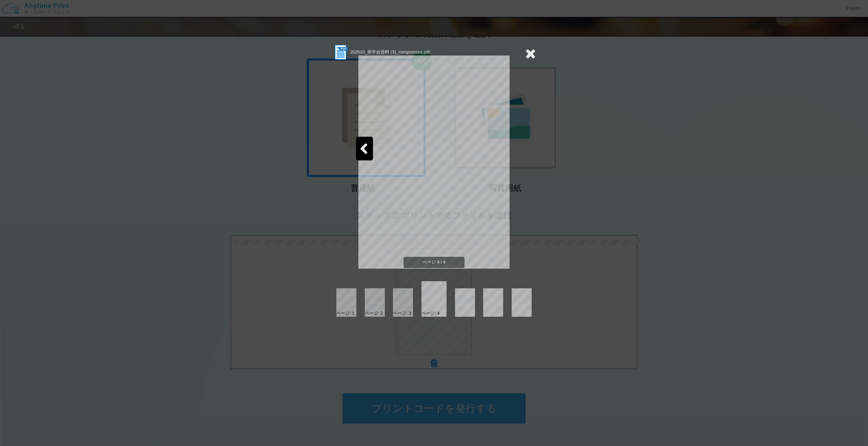  Describe the element at coordinates (430, 313) in the screenshot. I see `div: ページ: 4` at that location.